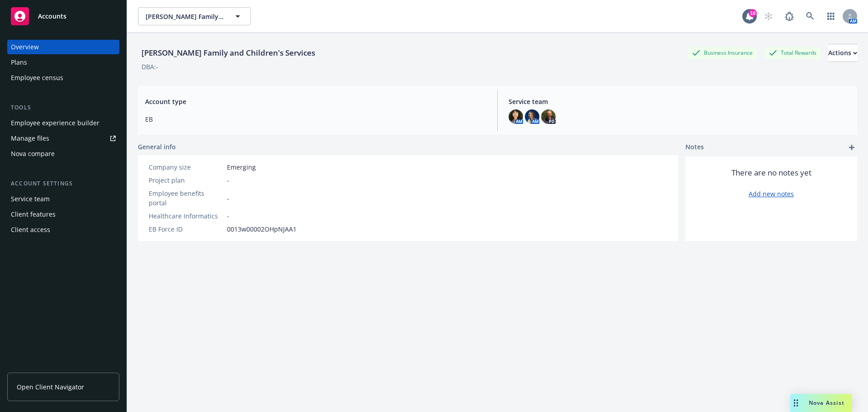  I want to click on a: Client access, so click(63, 230).